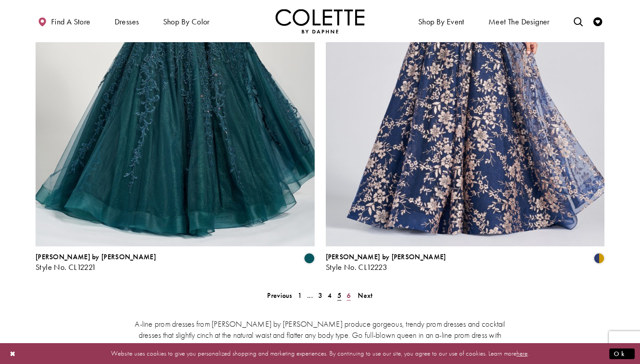  Describe the element at coordinates (300, 295) in the screenshot. I see `span: 1` at that location.